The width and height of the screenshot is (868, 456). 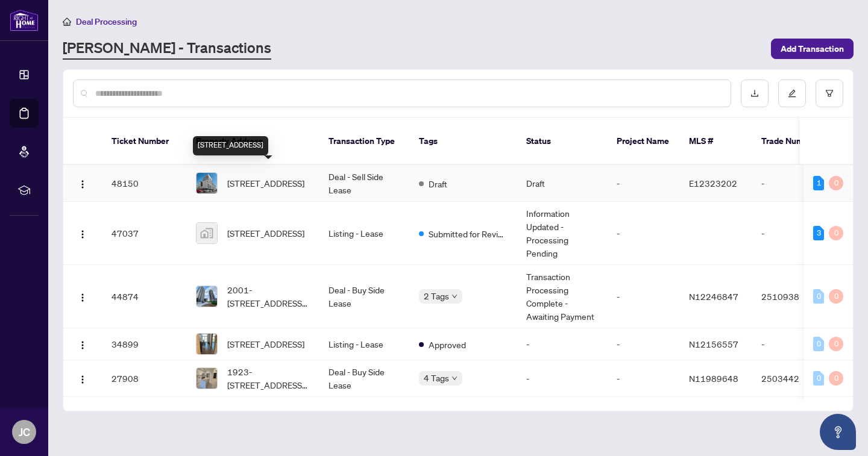 What do you see at coordinates (715, 141) in the screenshot?
I see `th: MLS #` at bounding box center [715, 141].